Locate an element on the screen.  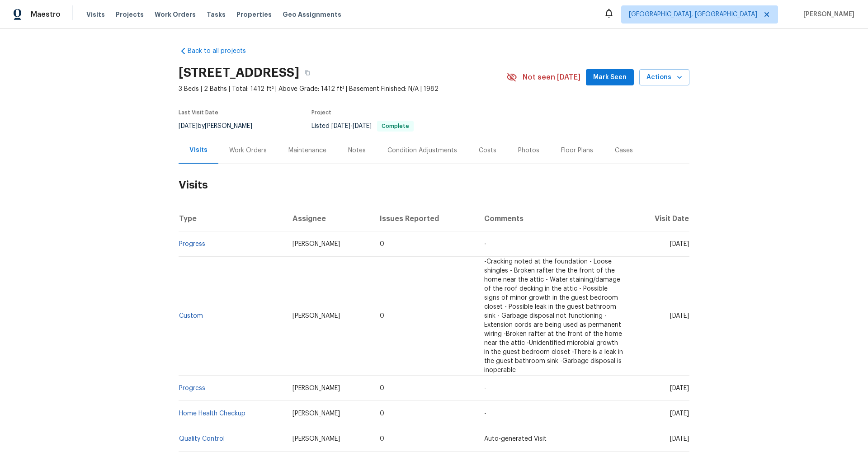
span: Geo Assignments is located at coordinates (312, 14).